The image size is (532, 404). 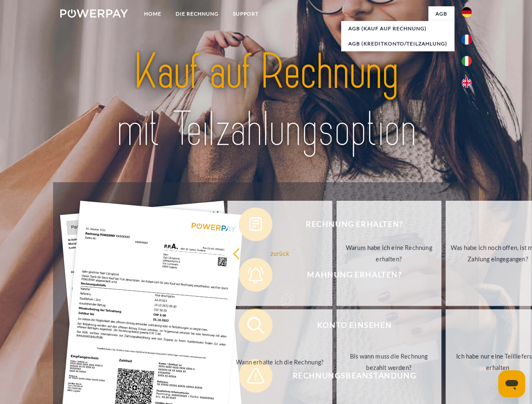 I want to click on a: AGB (Kreditkonto/Teilzahlung), so click(x=398, y=44).